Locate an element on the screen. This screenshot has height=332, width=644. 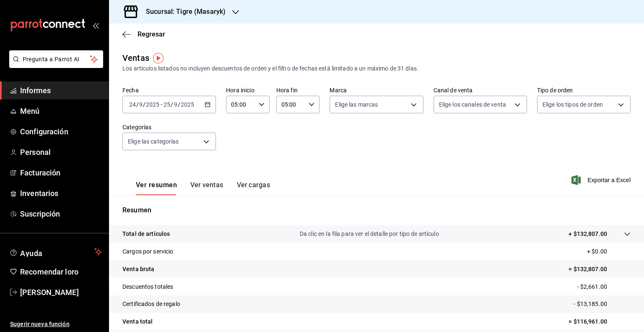
button: Exportar a Excel is located at coordinates (601, 180).